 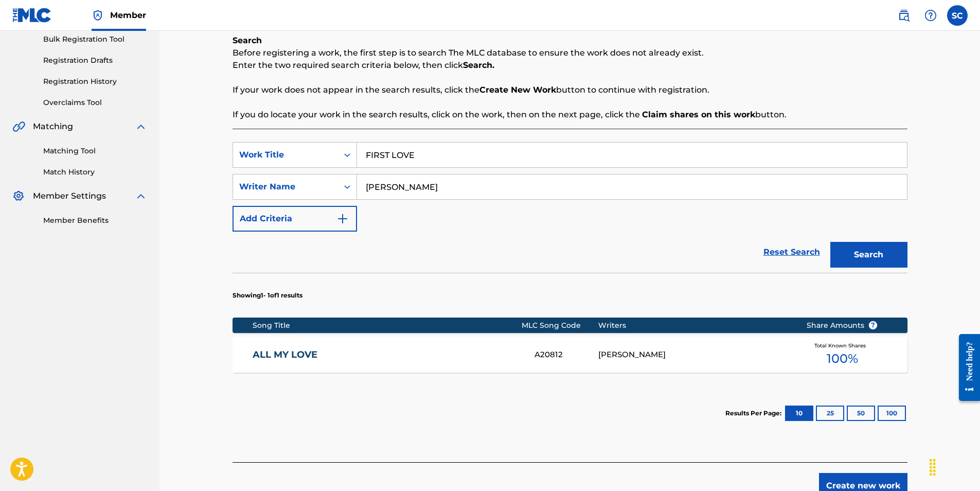 I want to click on div: User Menu, so click(x=957, y=15).